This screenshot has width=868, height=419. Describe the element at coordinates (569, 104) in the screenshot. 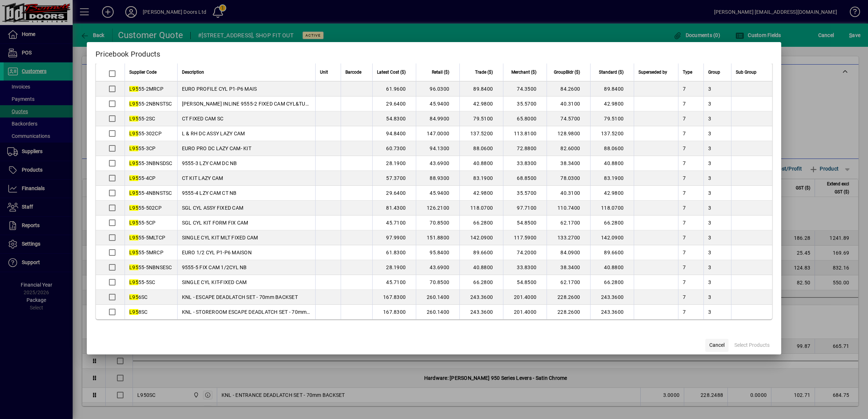

I see `td: 40.3100` at that location.